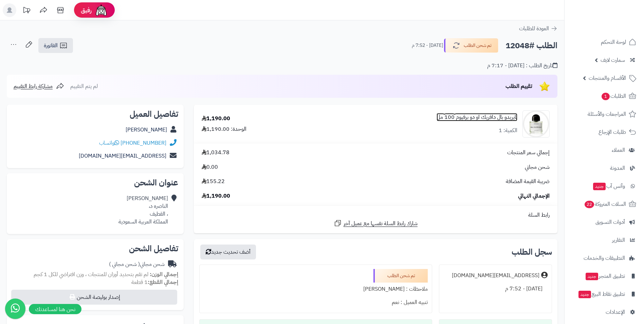 The width and height of the screenshot is (644, 324). Describe the element at coordinates (607, 114) in the screenshot. I see `span: المراجعات والأسئلة` at that location.